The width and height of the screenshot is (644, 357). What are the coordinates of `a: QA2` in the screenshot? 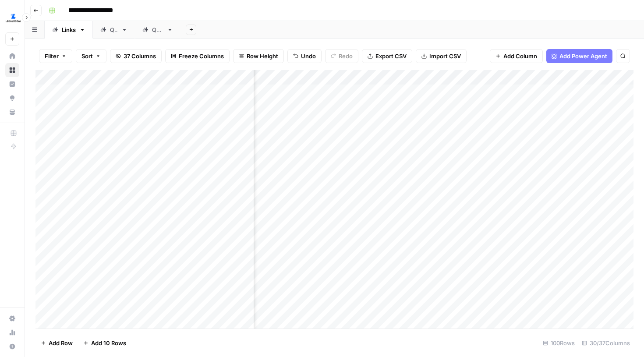 It's located at (158, 30).